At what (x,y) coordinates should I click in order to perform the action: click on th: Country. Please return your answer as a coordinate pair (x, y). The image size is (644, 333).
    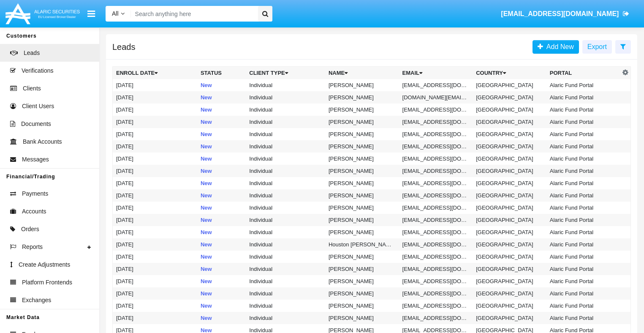
    Looking at the image, I should click on (509, 73).